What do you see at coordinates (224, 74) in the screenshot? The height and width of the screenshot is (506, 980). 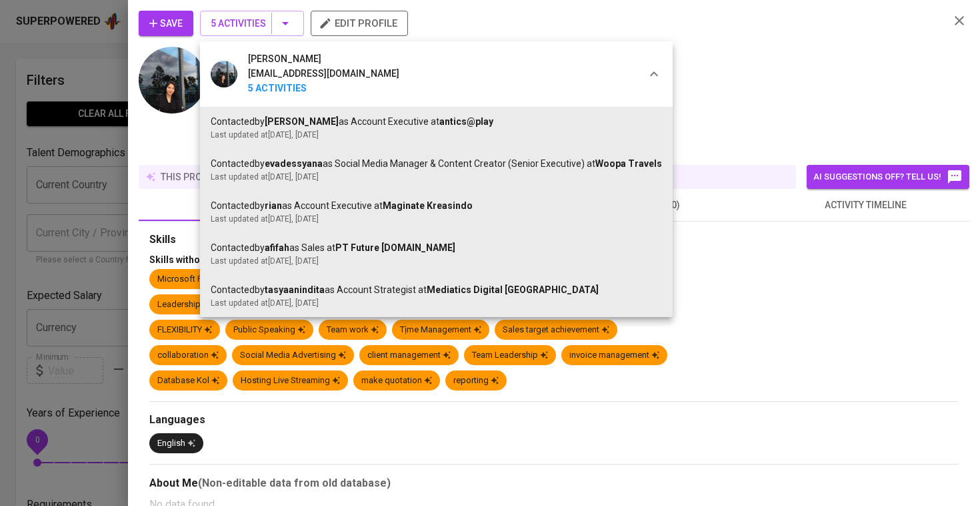 I see `img: 9d4eb8ffaac16862ddc41472632df091.jpeg` at bounding box center [224, 74].